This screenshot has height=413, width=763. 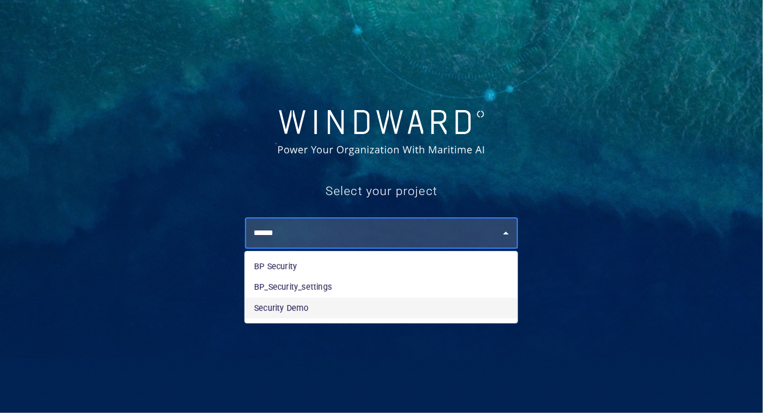 I want to click on li: BP Security, so click(x=381, y=267).